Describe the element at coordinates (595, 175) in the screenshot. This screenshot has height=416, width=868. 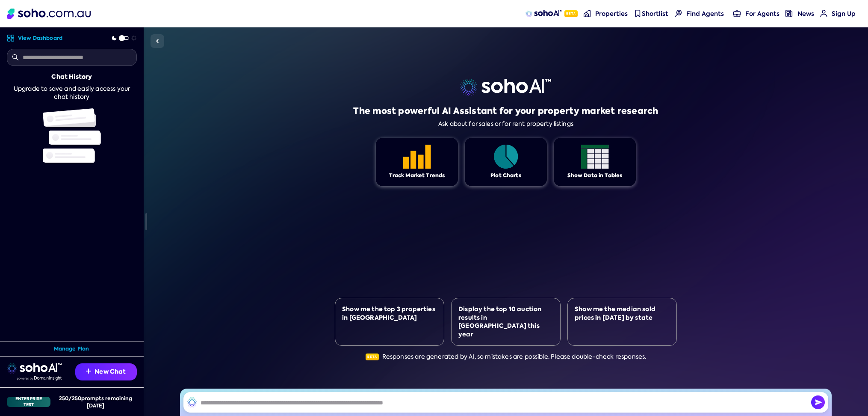
I see `div: Show Data in Tables` at that location.